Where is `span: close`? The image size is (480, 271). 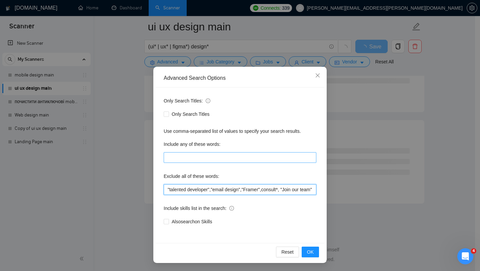 span: close is located at coordinates (318, 75).